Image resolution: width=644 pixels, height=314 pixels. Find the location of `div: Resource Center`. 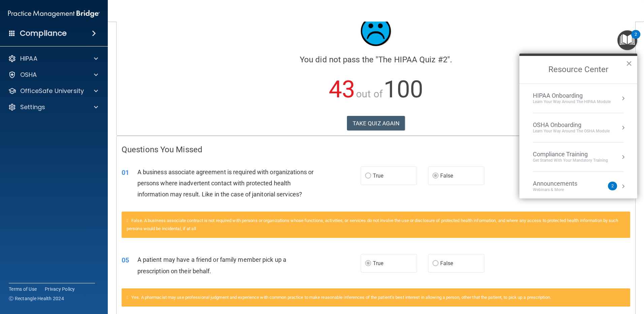

div: Resource Center is located at coordinates (578, 126).